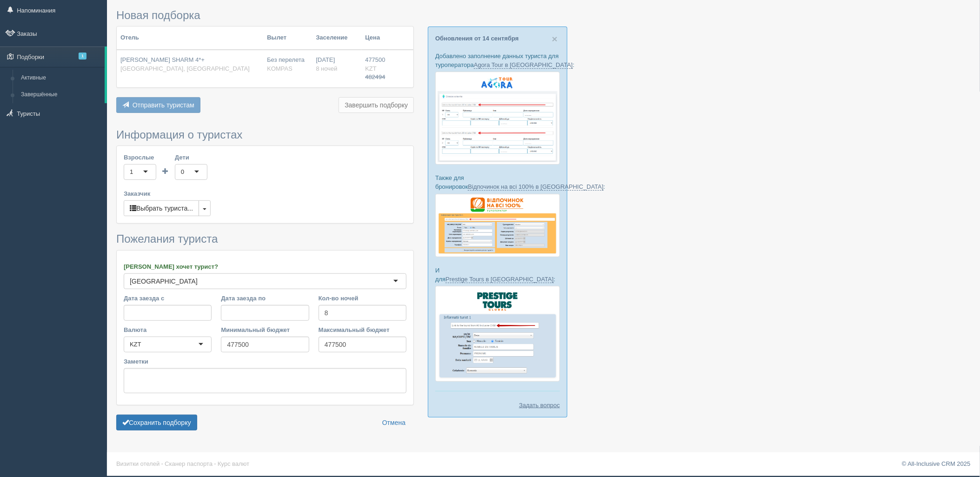  What do you see at coordinates (265, 361) in the screenshot?
I see `label: Заметки` at bounding box center [265, 361].